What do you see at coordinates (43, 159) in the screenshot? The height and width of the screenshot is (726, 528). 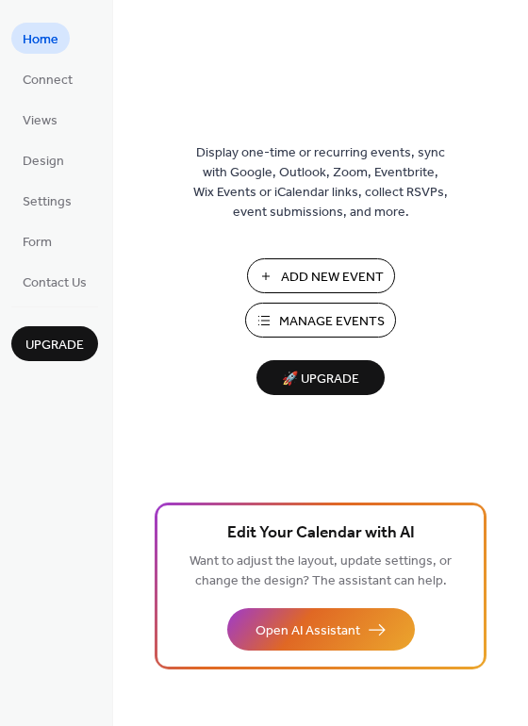 I see `a: Design` at bounding box center [43, 159].